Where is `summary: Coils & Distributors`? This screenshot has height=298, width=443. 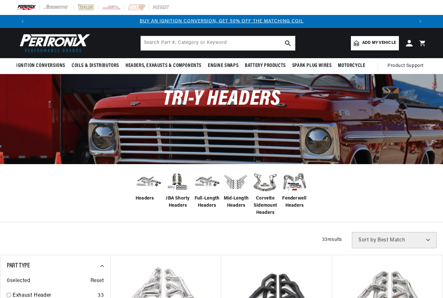 summary: Coils & Distributors is located at coordinates (95, 66).